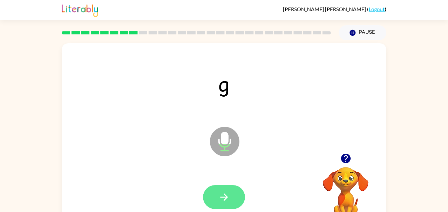  What do you see at coordinates (363, 33) in the screenshot?
I see `button: Pause` at bounding box center [363, 33].